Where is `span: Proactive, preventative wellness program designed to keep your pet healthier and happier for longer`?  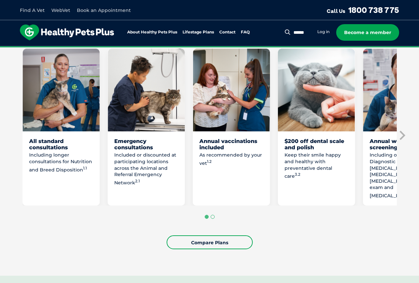 span: Proactive, preventative wellness program designed to keep your pet healthier and happier for longer is located at coordinates (209, 49).